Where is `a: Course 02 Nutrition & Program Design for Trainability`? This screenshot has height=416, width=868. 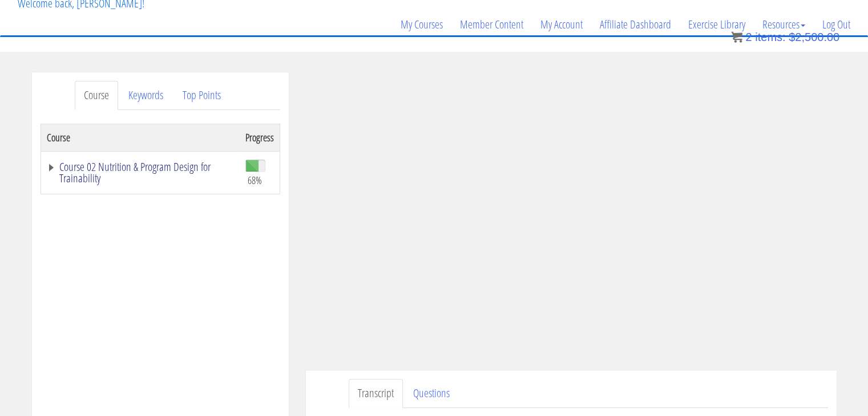
a: Course 02 Nutrition & Program Design for Trainability is located at coordinates (140, 173).